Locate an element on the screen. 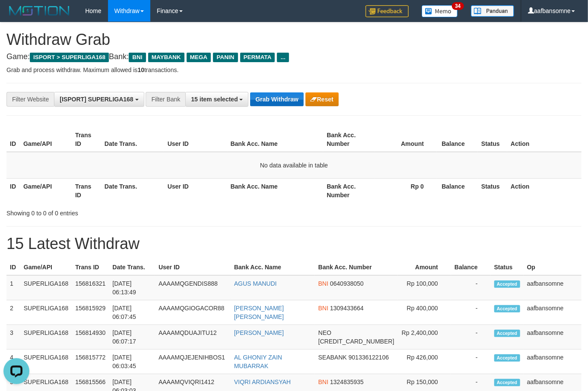 This screenshot has height=391, width=588. h4: Game: Bank: is located at coordinates (294, 57).